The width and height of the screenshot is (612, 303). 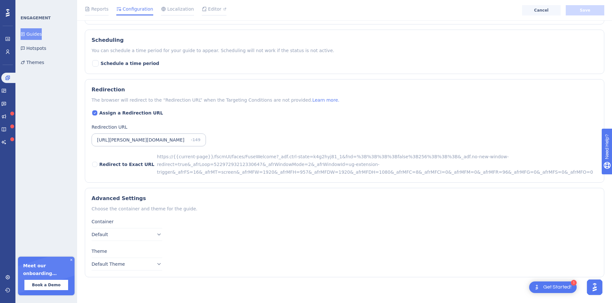 I want to click on span: Meet our onboarding experts 🎧, so click(x=46, y=269).